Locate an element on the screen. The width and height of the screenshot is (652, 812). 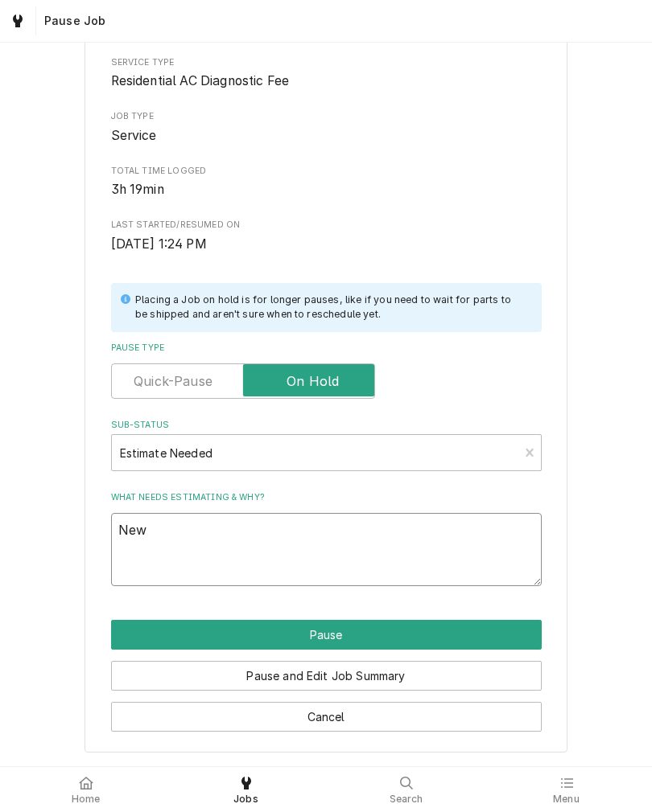
textarea: New is located at coordinates (326, 549).